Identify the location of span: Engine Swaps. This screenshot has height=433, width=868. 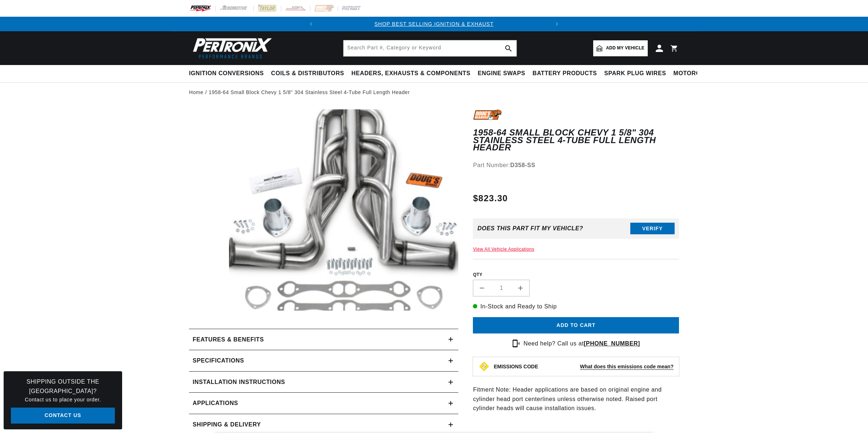
(502, 73).